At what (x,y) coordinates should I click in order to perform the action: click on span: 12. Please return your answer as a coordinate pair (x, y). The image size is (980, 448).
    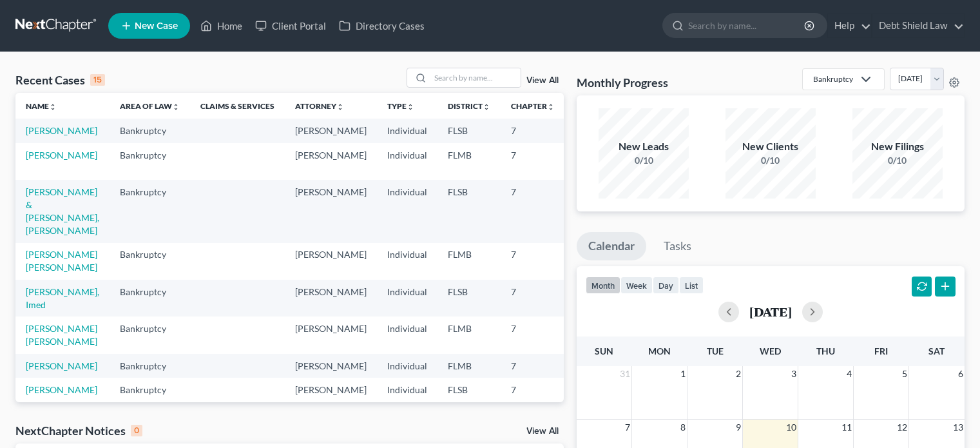
    Looking at the image, I should click on (902, 427).